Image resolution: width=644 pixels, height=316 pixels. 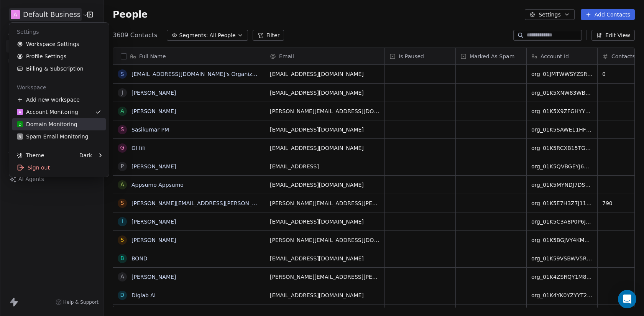 I want to click on a: Profile Settings, so click(x=59, y=57).